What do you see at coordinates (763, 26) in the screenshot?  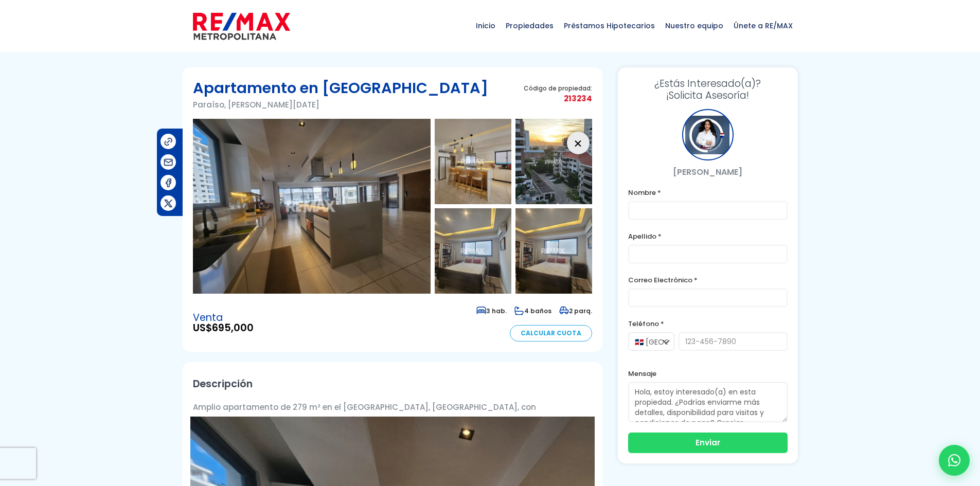 I see `span: Únete a RE/MAX` at bounding box center [763, 26].